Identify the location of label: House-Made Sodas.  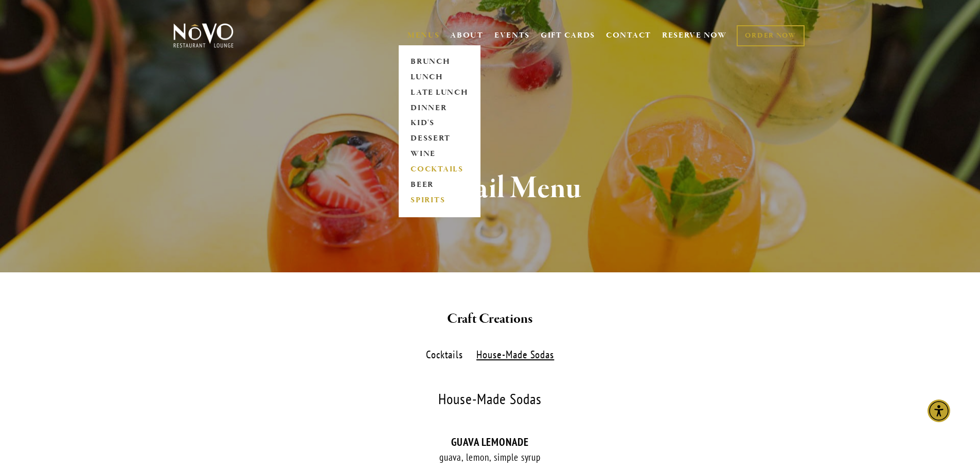
(516, 355).